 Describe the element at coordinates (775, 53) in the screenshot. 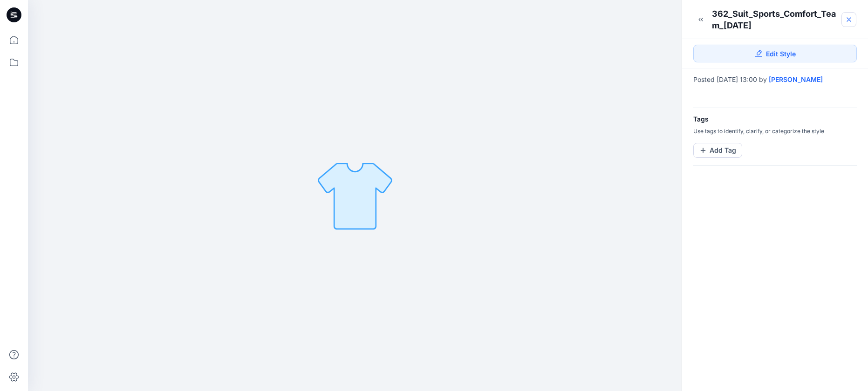

I see `a: Edit Style` at that location.